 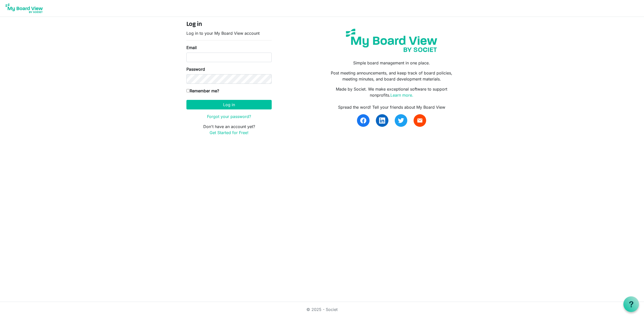 I want to click on img: My Board View Logo, so click(x=24, y=8).